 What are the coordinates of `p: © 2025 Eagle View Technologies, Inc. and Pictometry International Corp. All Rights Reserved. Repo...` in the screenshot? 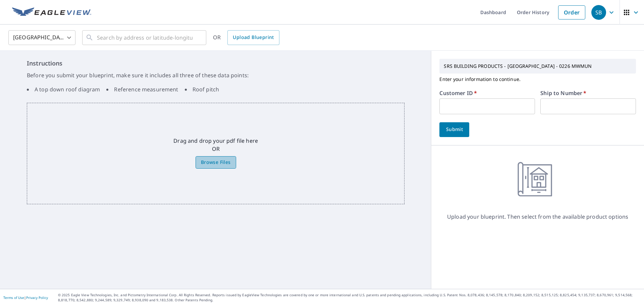 It's located at (349, 298).